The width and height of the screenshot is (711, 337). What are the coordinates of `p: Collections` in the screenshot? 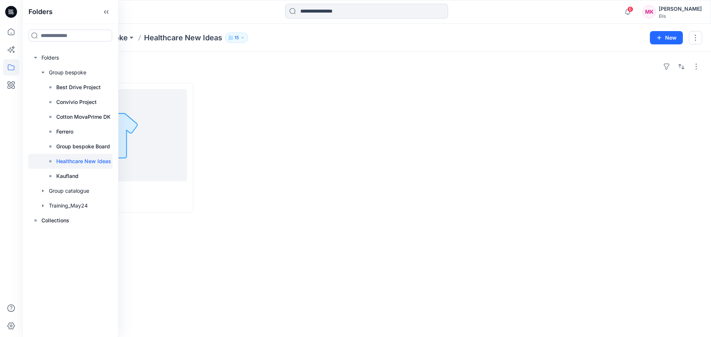 It's located at (55, 221).